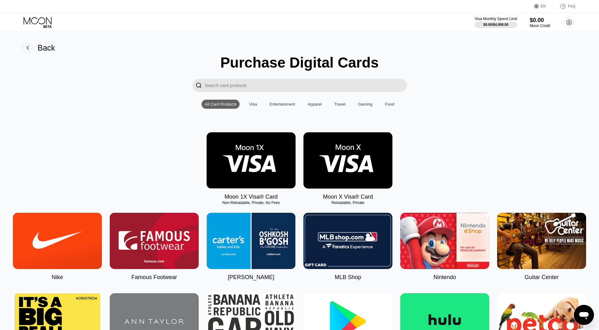 This screenshot has height=330, width=599. Describe the element at coordinates (340, 104) in the screenshot. I see `div: Travel` at that location.